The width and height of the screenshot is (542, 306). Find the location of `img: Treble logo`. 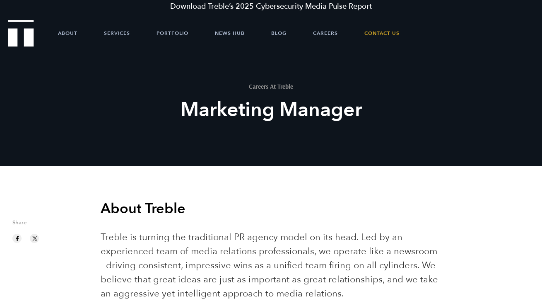

img: Treble logo is located at coordinates (21, 33).